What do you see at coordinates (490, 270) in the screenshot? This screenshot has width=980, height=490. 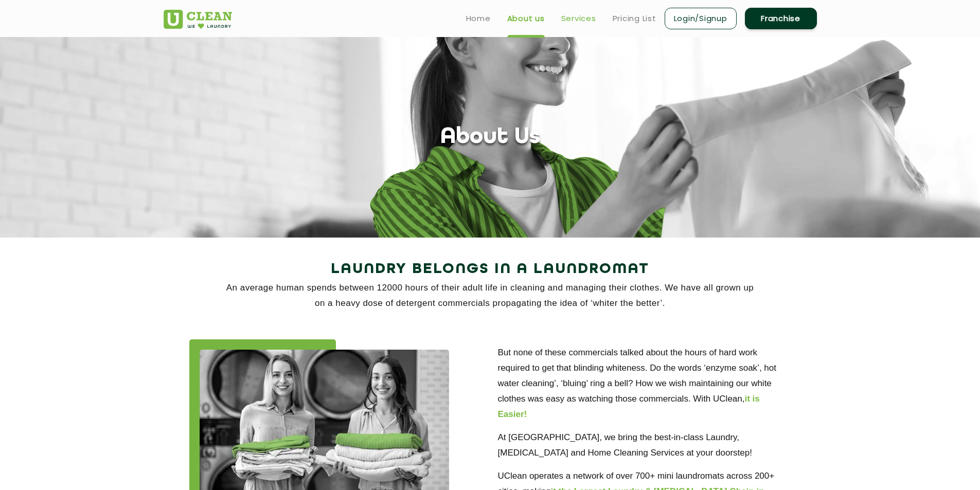 I see `h2: Laundry Belongs in a Laundromat` at bounding box center [490, 270].